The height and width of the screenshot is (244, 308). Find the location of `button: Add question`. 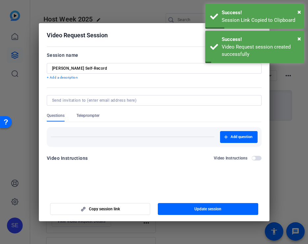

button: Add question is located at coordinates (239, 137).